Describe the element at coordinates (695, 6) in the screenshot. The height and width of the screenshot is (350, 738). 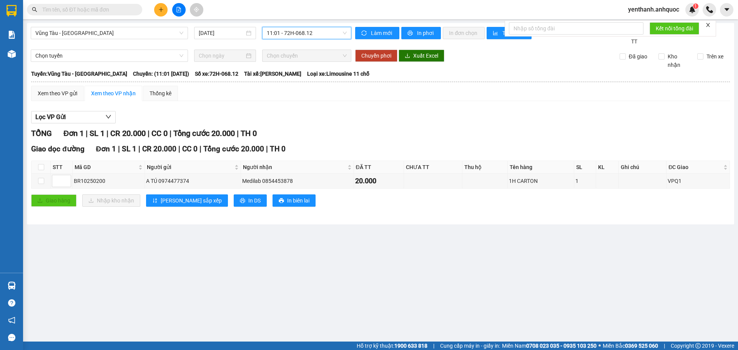
I see `span: 1` at that location.